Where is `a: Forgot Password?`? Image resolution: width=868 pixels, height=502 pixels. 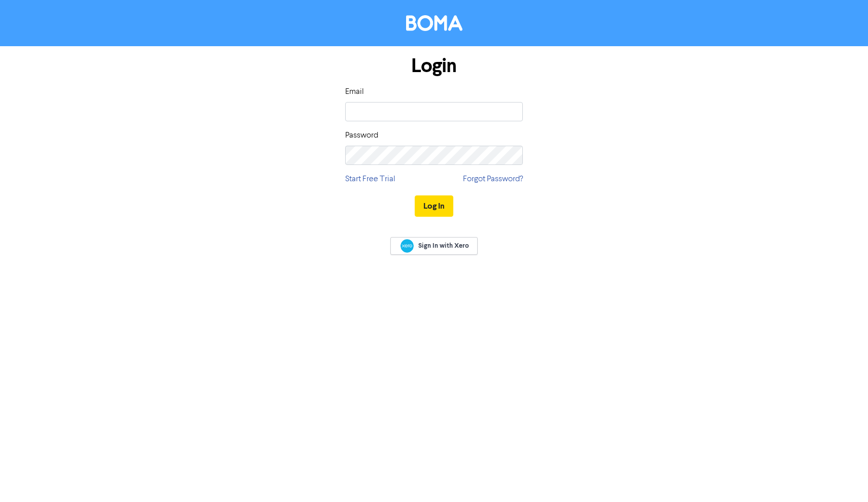 a: Forgot Password? is located at coordinates (493, 179).